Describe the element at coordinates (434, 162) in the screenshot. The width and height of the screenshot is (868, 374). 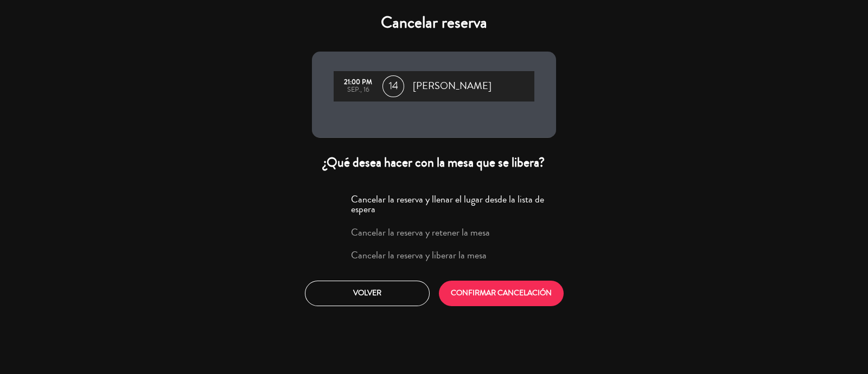
I see `div: ¿Qué desea hacer con la mesa que se libera?` at that location.